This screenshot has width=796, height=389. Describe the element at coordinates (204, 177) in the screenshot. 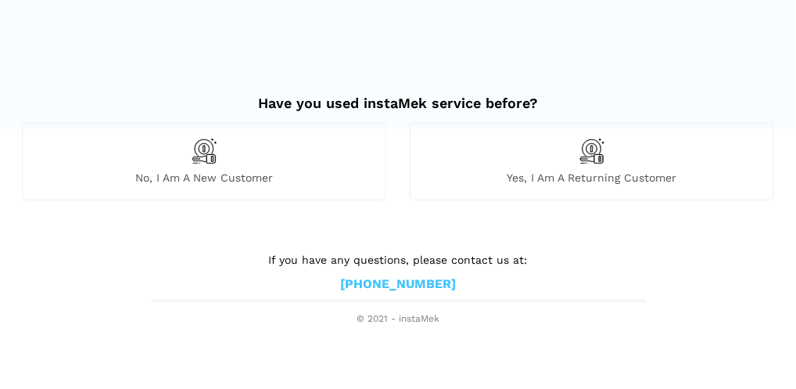

I see `span: No, I am a new customer` at that location.